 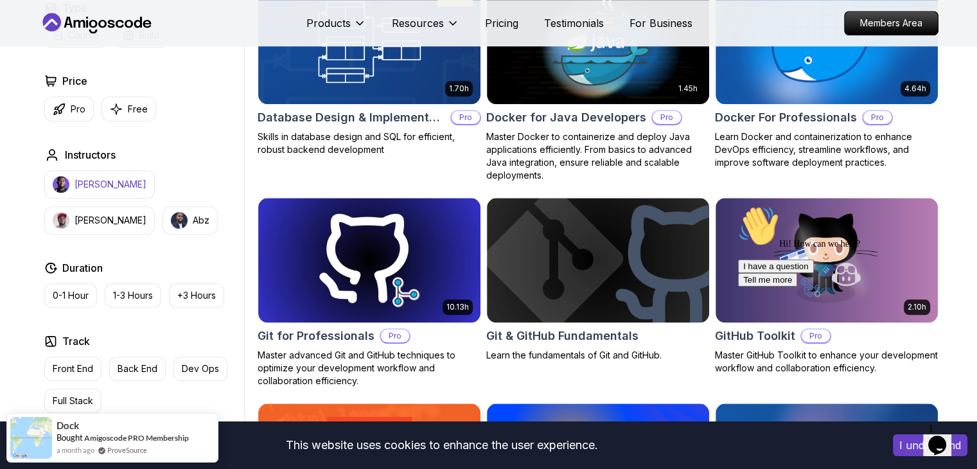 What do you see at coordinates (75, 450) in the screenshot?
I see `span: a month ago` at bounding box center [75, 450].